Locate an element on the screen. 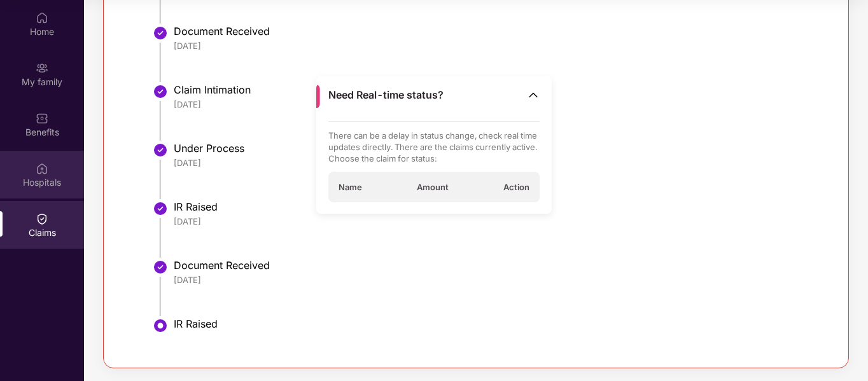 This screenshot has width=868, height=381. img: svg+xml;base64,PHN2ZyBpZD0iSG9zcGl0YWxzIiB4bWxucz0iaHR0cDovL3d3dy53My5vcmcvMjAwMC9zdmciIHdpZHRoPS... is located at coordinates (42, 169).